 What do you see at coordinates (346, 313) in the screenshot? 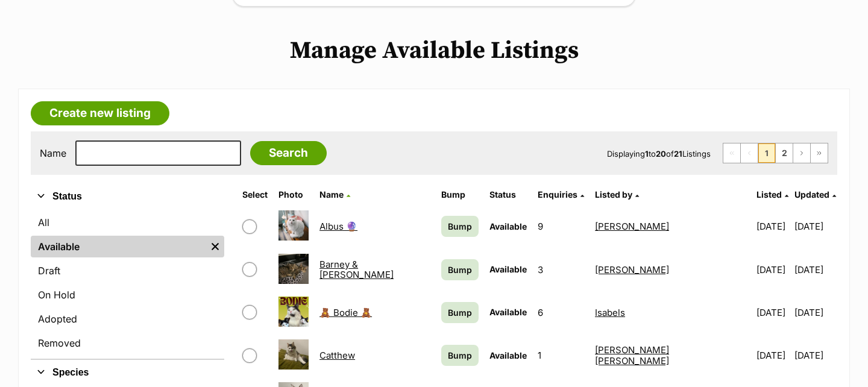
I see `a: 🧸 Bodie 🧸` at bounding box center [346, 313].